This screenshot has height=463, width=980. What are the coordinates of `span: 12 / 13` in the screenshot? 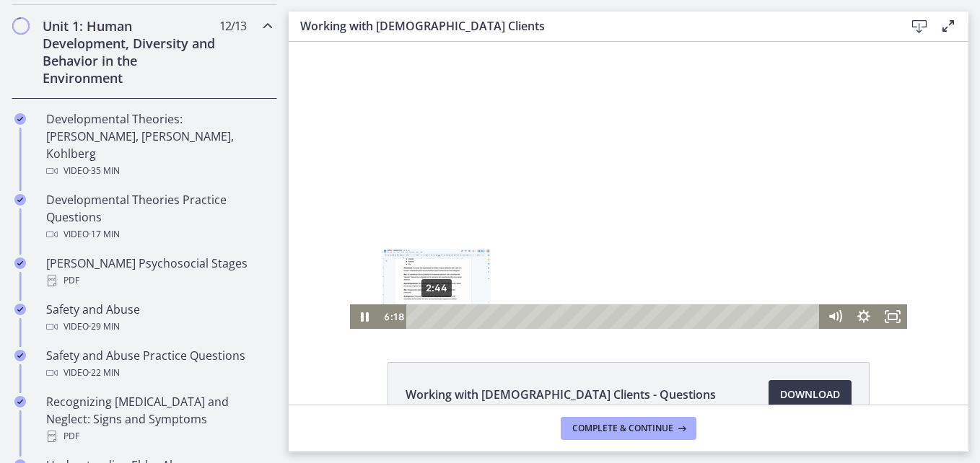 It's located at (232, 26).